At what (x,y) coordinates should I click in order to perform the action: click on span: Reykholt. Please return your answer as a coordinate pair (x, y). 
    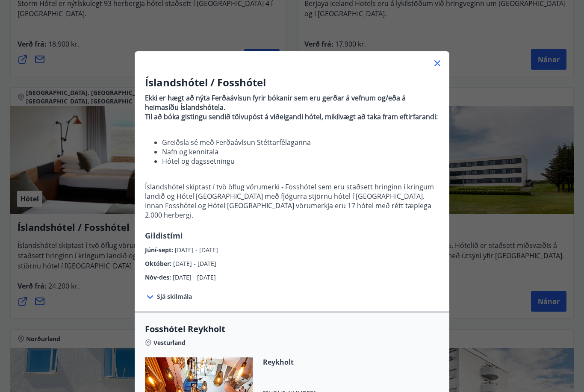
    Looking at the image, I should click on (313, 362).